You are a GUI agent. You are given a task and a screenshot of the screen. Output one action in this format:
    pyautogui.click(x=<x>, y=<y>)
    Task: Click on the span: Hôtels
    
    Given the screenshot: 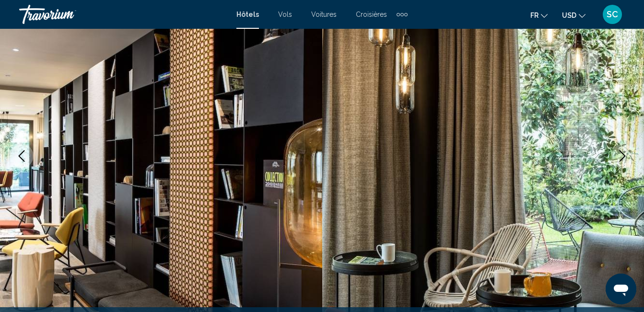 What is the action you would take?
    pyautogui.click(x=247, y=14)
    